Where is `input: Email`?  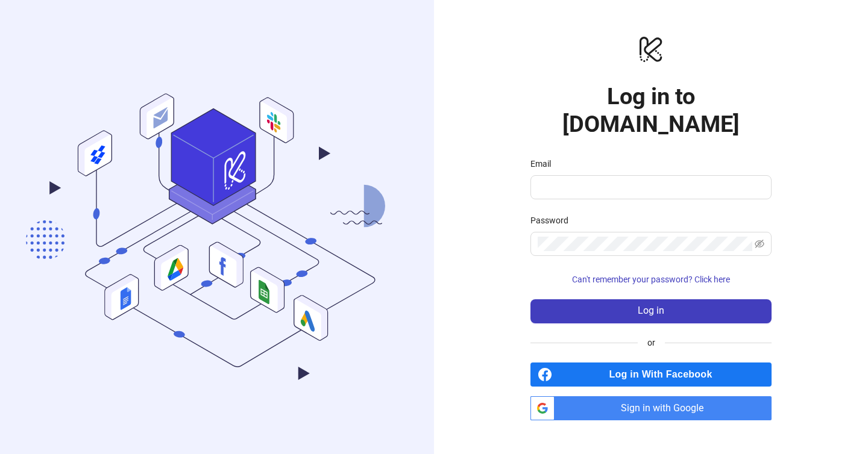 input: Email is located at coordinates (650, 188).